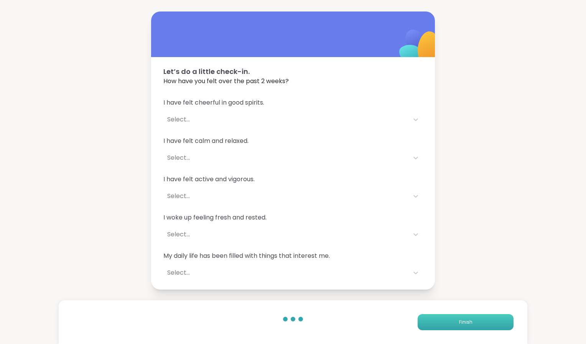  Describe the element at coordinates (419, 48) in the screenshot. I see `img: ShareWell Logomark` at that location.